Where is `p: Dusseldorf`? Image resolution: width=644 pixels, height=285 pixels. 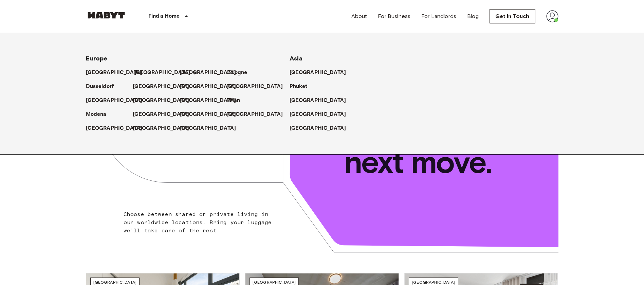 p: Dusseldorf is located at coordinates (100, 87).